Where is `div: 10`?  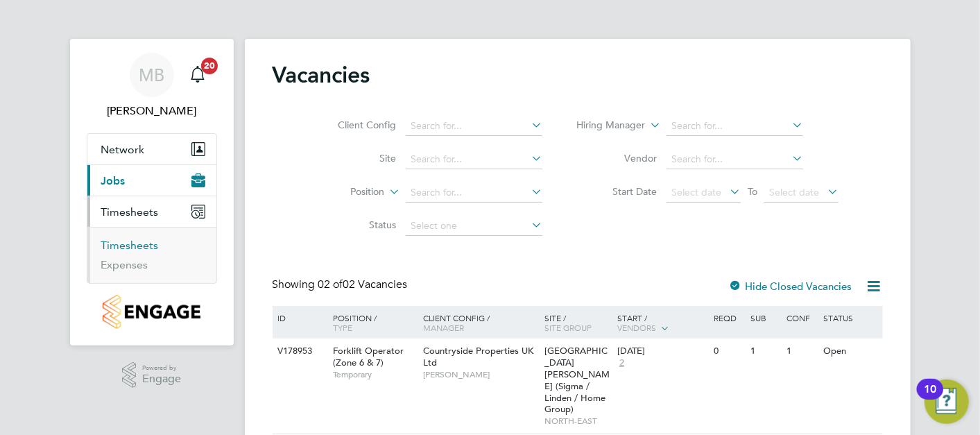
div: 10 is located at coordinates (930, 398).